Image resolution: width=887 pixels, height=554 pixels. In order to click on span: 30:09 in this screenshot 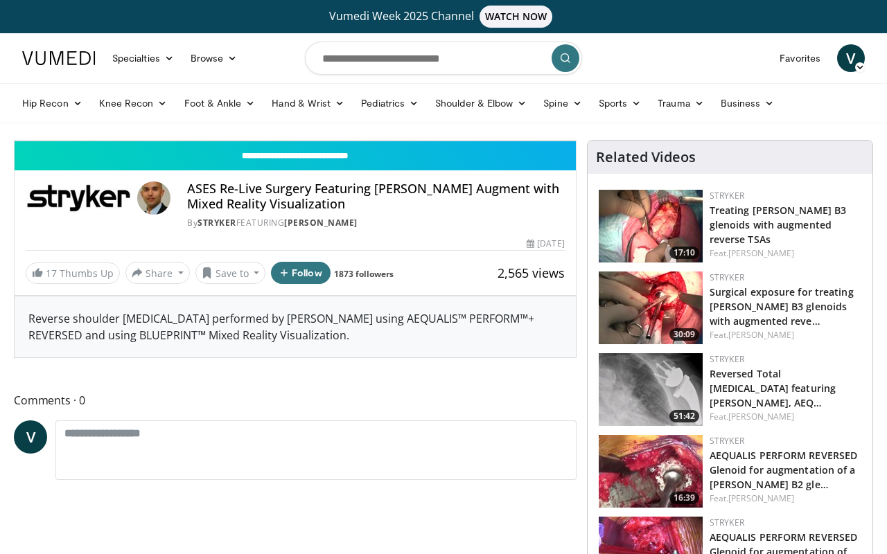, I will do `click(684, 335)`.